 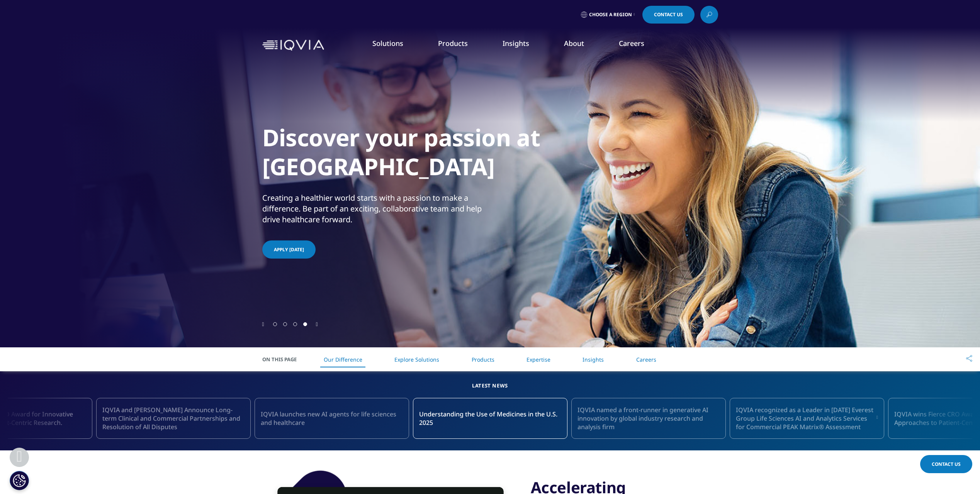 I want to click on div: Next slide, so click(x=317, y=324).